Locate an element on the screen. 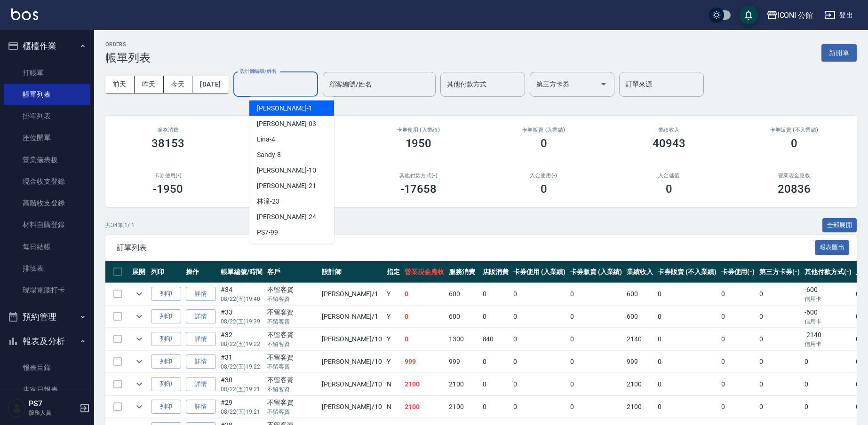 Image resolution: width=868 pixels, height=425 pixels. a: 新開單 is located at coordinates (839, 52).